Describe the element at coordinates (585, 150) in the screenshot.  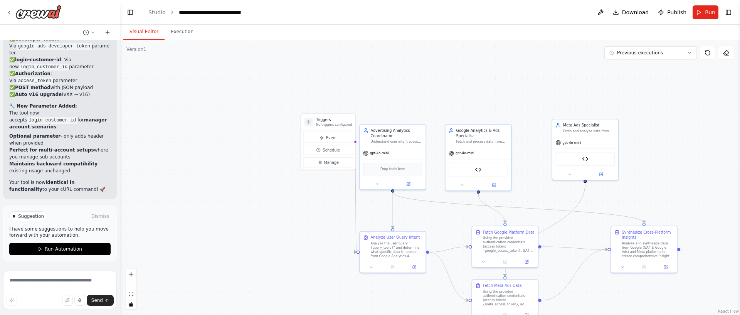
I see `div: Meta Ads SpecialistFetch and analyze data from Meta Ads (Facebook/Instagram) API for {query_topic...` at that location.